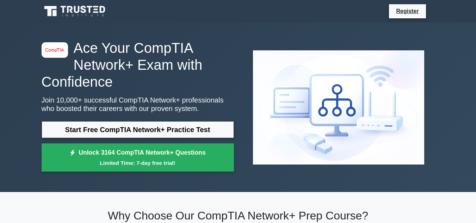  What do you see at coordinates (138, 104) in the screenshot?
I see `p: Join 10,000+ successful CompTIA Network+ professionals who boosted their careers with our proven ...` at bounding box center [138, 104].